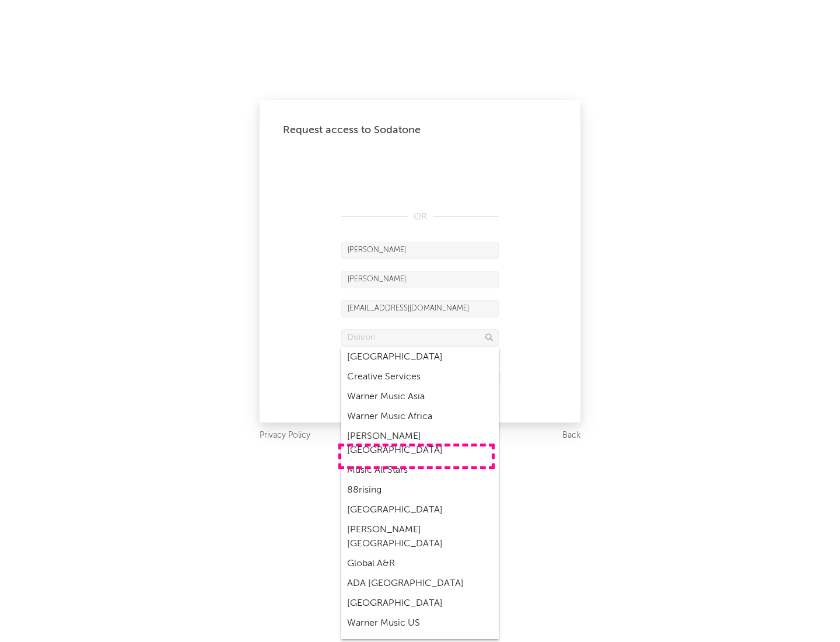 The image size is (840, 642). What do you see at coordinates (420, 623) in the screenshot?
I see `div: Warner Music US` at bounding box center [420, 623].